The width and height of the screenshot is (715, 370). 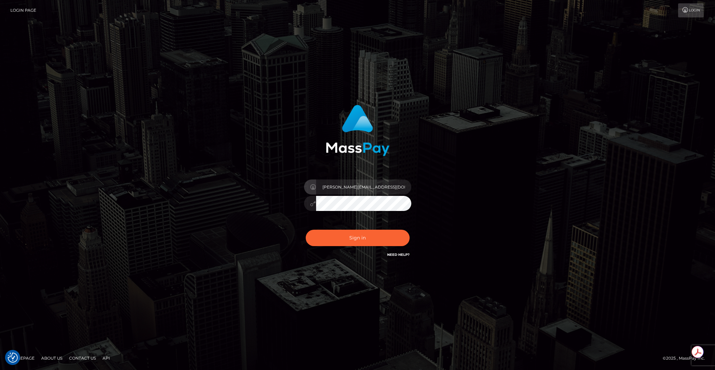 I want to click on button: Sign in, so click(x=358, y=238).